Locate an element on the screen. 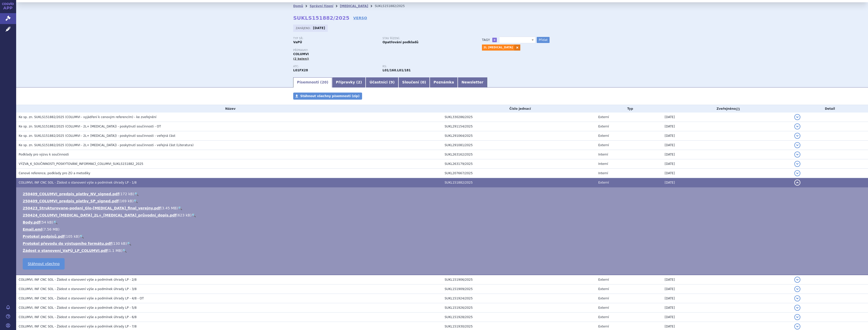  a: Účastníci (9) is located at coordinates (382, 82).